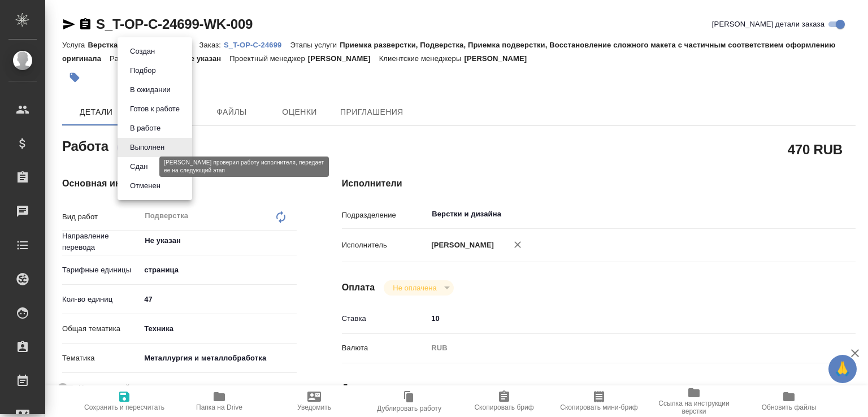 The height and width of the screenshot is (417, 868). What do you see at coordinates (145, 128) in the screenshot?
I see `button: В работе` at bounding box center [145, 128].